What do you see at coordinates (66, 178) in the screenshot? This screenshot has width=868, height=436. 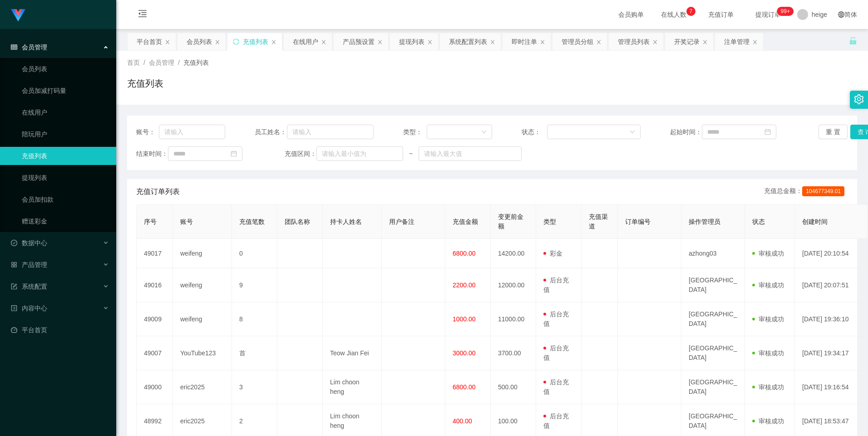 I see `a: 提现列表` at bounding box center [66, 178].